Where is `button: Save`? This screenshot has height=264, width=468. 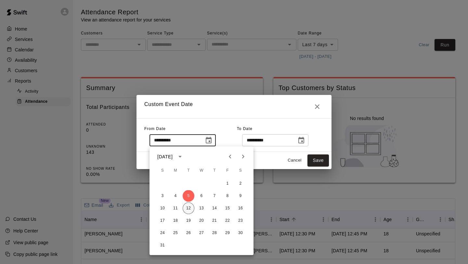 button: Save is located at coordinates (318, 160).